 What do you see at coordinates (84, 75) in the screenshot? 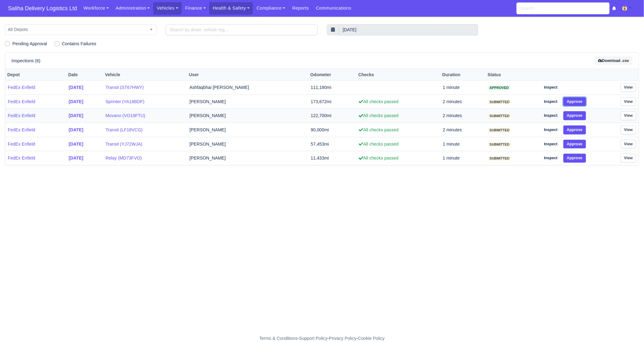
I see `th: Date` at bounding box center [84, 75].